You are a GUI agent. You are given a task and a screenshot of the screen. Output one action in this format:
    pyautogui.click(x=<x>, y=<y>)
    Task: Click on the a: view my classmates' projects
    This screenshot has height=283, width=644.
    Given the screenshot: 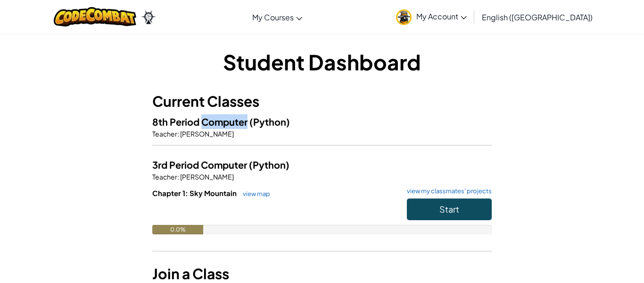 What is the action you would take?
    pyautogui.click(x=447, y=191)
    